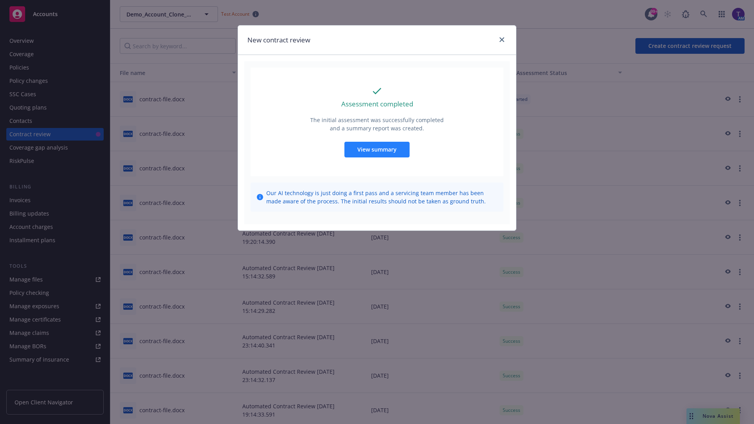  Describe the element at coordinates (502, 40) in the screenshot. I see `a: close` at that location.